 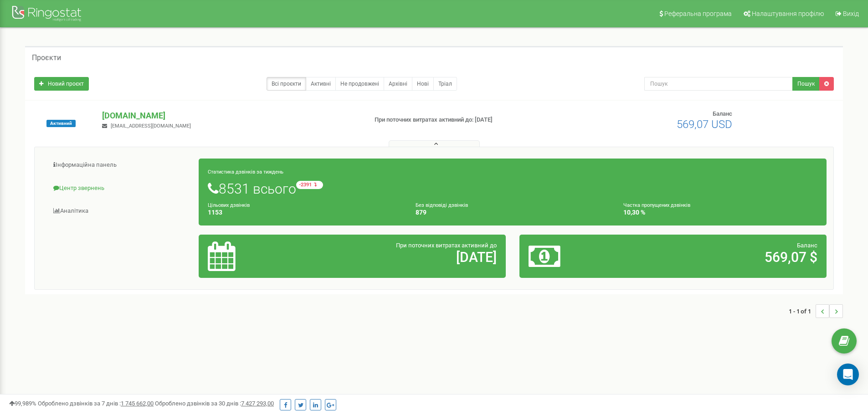 What do you see at coordinates (120, 188) in the screenshot?
I see `a: Центр звернень` at bounding box center [120, 188].